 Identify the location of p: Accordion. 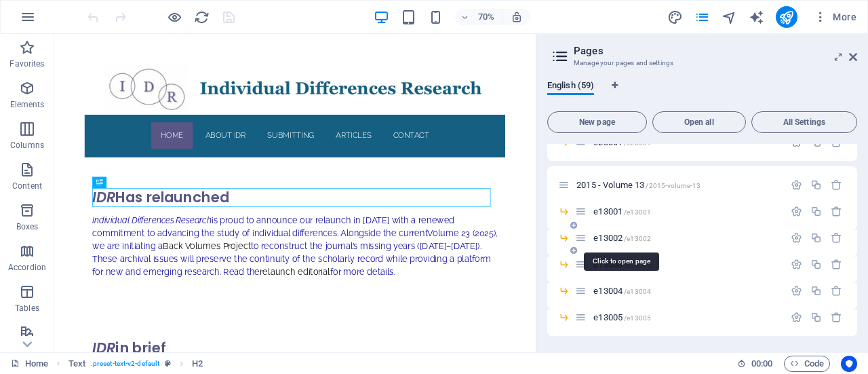
(27, 267).